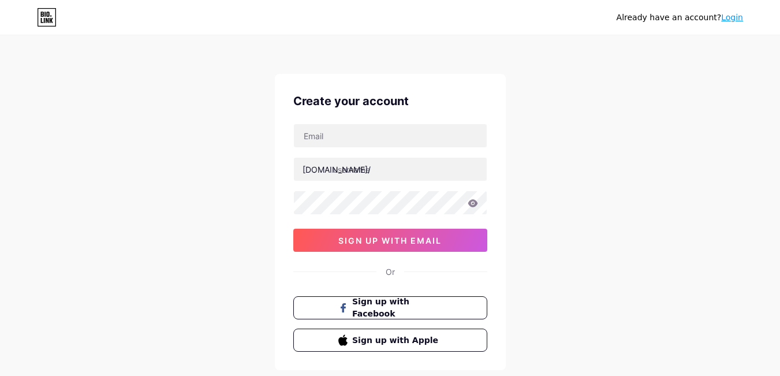 Image resolution: width=780 pixels, height=376 pixels. What do you see at coordinates (397, 308) in the screenshot?
I see `span: Sign up with Facebook` at bounding box center [397, 308].